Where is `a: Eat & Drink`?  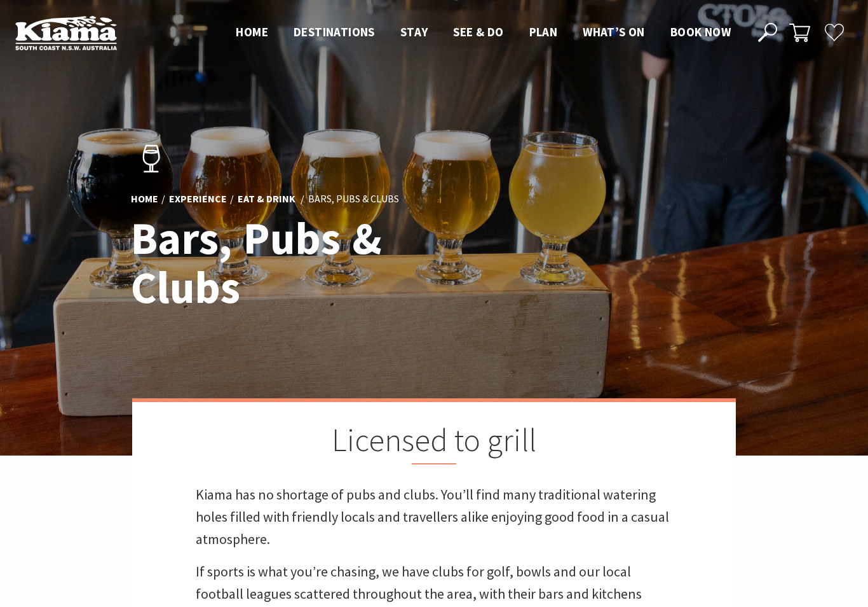 a: Eat & Drink is located at coordinates (266, 199).